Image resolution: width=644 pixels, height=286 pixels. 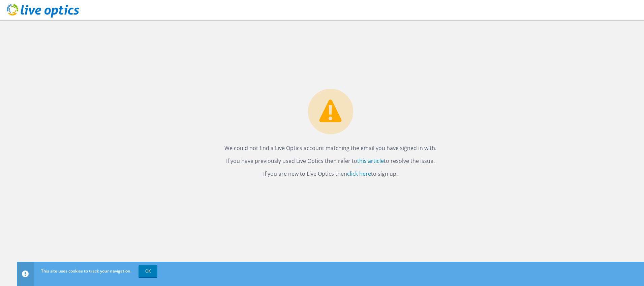 What do you see at coordinates (148, 271) in the screenshot?
I see `a: OK` at bounding box center [148, 271].